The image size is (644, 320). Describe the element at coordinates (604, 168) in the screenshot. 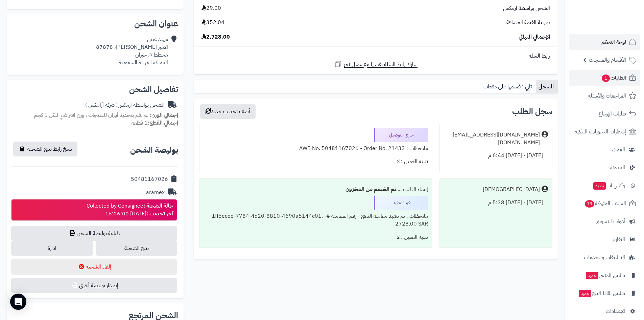

I see `a: المدونة` at that location.